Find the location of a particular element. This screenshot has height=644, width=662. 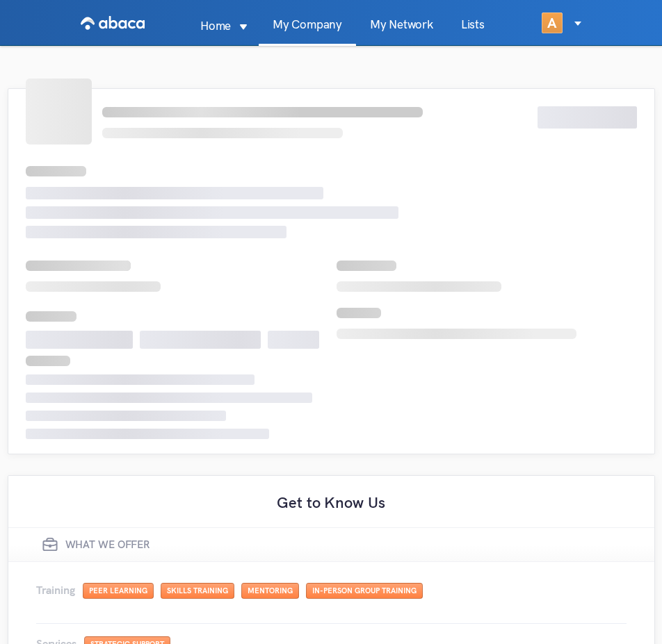

img: VIRAL Logo is located at coordinates (113, 23).